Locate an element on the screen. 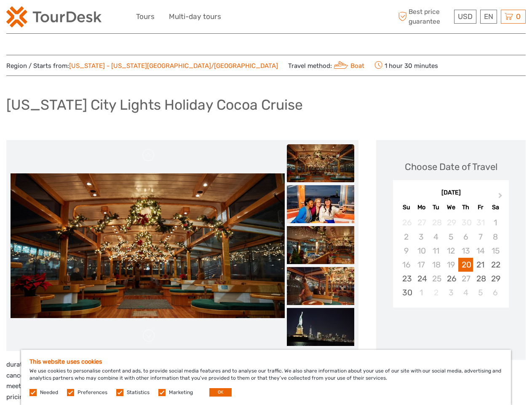 The image size is (532, 405). a: Boat is located at coordinates (348, 66).